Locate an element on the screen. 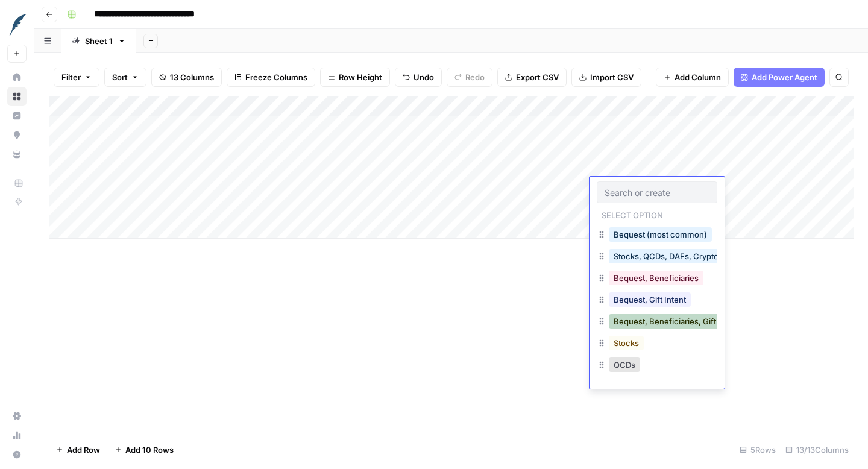  div: Sheet 1 is located at coordinates (99, 41).